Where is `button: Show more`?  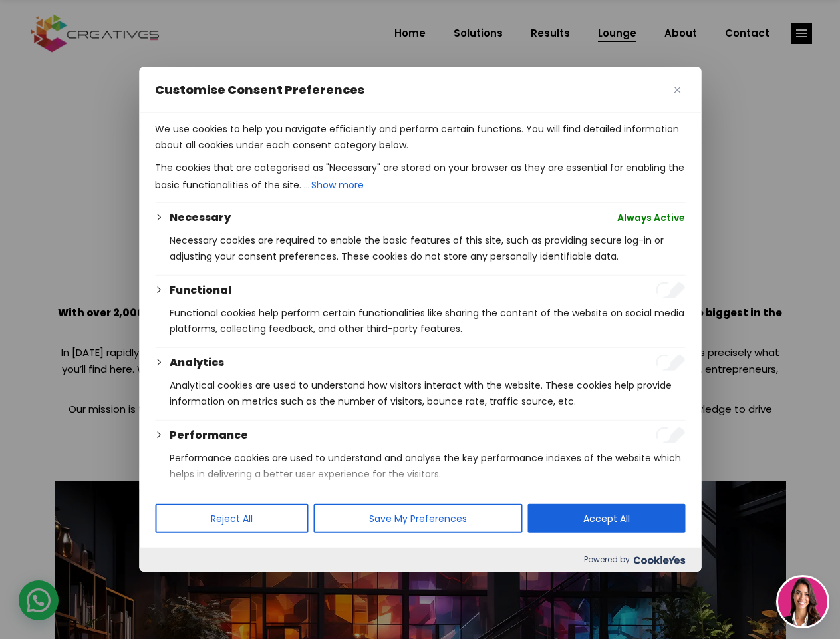 button: Show more is located at coordinates (337, 185).